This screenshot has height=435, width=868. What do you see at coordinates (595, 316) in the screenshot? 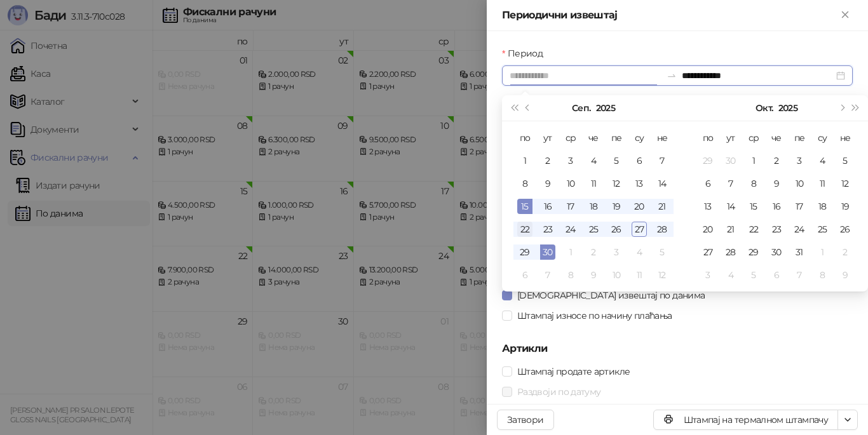
I see `span: Штампај износе по начину плаћања` at bounding box center [595, 316].